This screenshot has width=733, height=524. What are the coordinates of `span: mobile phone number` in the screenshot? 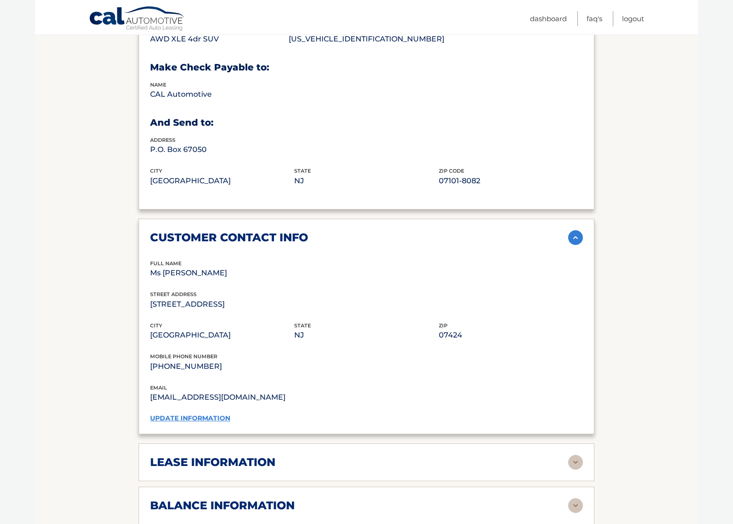 It's located at (184, 357).